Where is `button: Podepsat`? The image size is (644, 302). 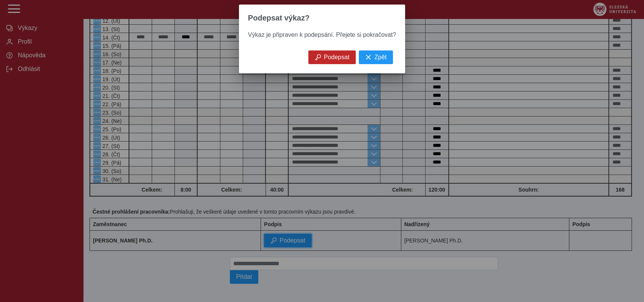 button: Podepsat is located at coordinates (332, 57).